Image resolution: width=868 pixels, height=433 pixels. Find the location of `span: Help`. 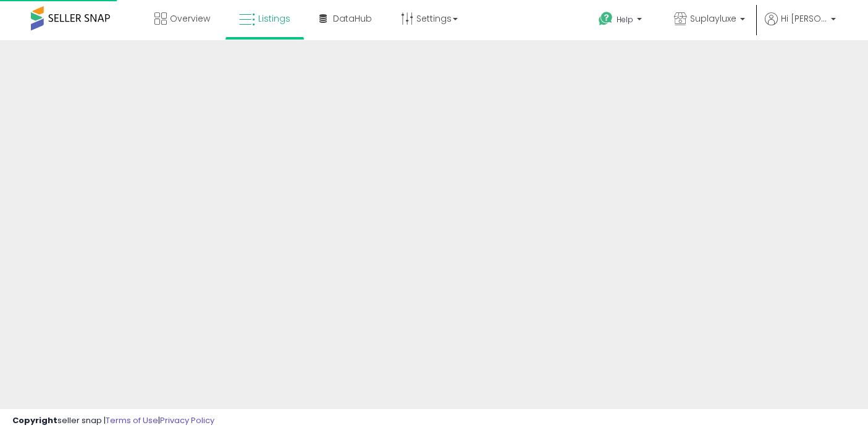

span: Help is located at coordinates (625, 19).